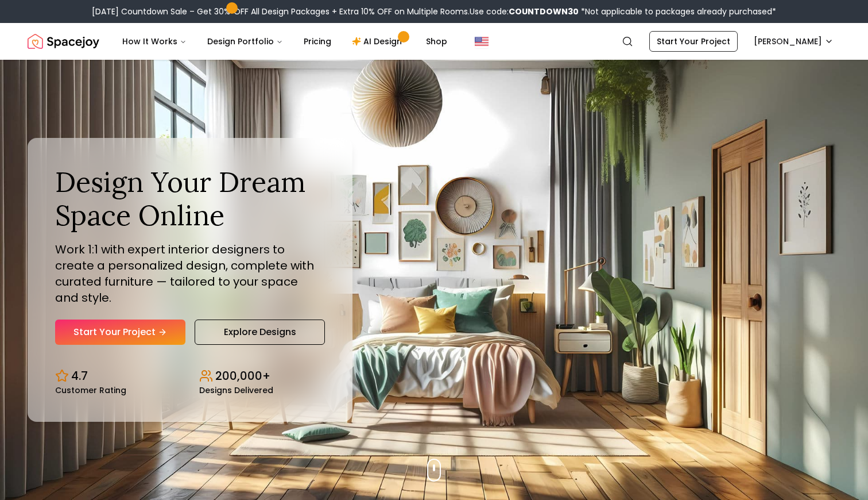 The width and height of the screenshot is (868, 500). What do you see at coordinates (259, 332) in the screenshot?
I see `a: Explore Designs` at bounding box center [259, 332].